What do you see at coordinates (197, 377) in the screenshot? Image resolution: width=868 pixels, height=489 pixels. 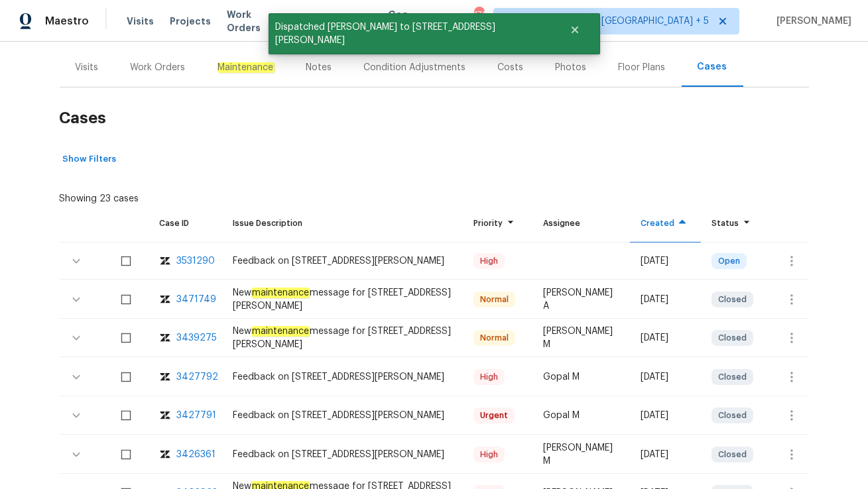 I see `div: 3427792` at bounding box center [197, 377].